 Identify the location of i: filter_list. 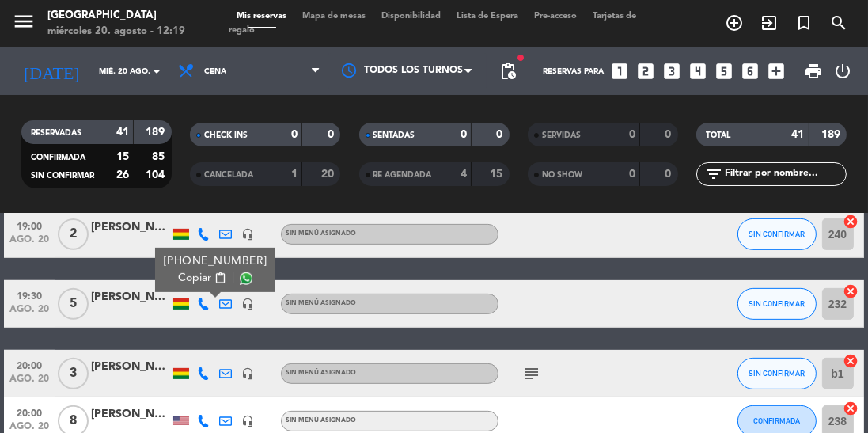
(713, 174).